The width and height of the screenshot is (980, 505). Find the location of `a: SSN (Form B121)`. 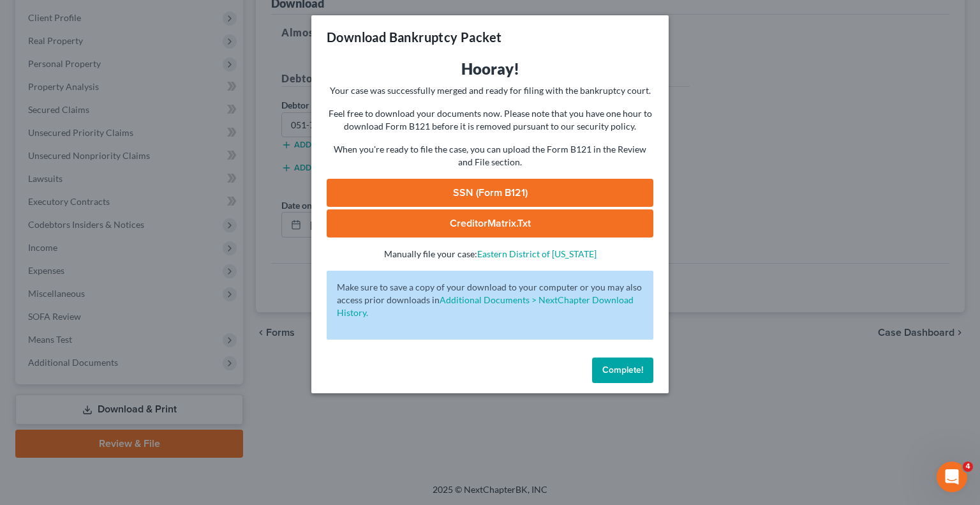

a: SSN (Form B121) is located at coordinates (490, 193).